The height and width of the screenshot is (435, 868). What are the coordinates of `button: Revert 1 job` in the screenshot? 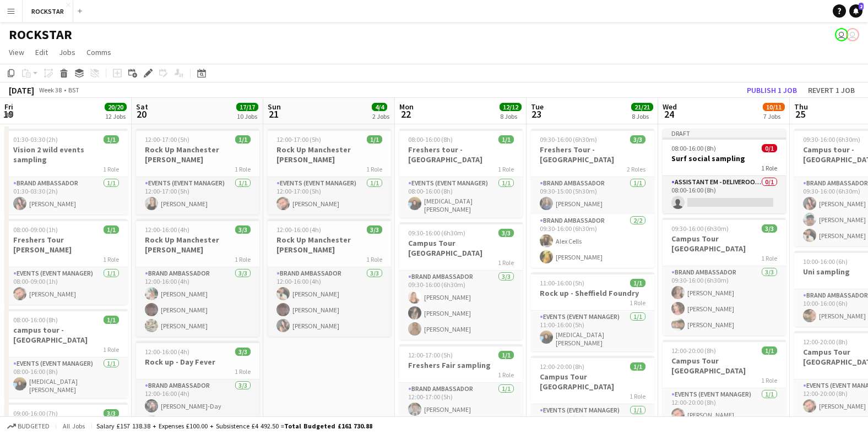 It's located at (831, 90).